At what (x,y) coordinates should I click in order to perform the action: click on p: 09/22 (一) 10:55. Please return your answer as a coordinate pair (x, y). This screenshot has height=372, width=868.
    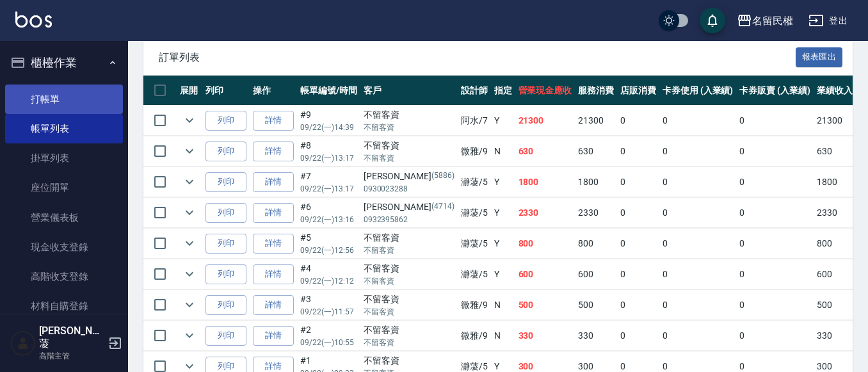
    Looking at the image, I should click on (328, 343).